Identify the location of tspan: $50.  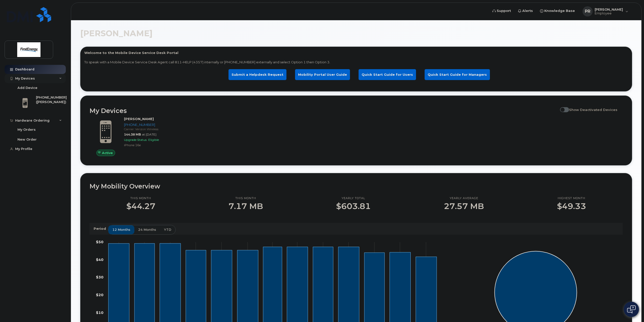
(100, 242).